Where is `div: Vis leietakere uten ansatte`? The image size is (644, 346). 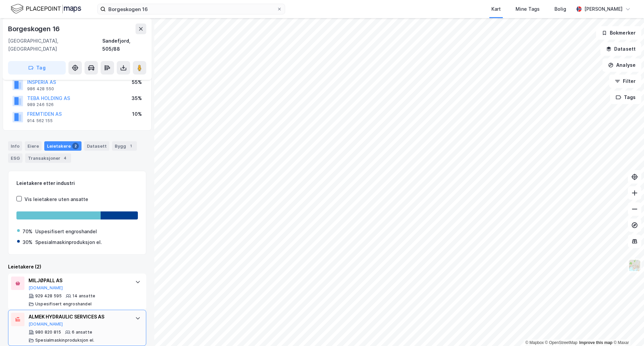
div: Vis leietakere uten ansatte is located at coordinates (57, 200).